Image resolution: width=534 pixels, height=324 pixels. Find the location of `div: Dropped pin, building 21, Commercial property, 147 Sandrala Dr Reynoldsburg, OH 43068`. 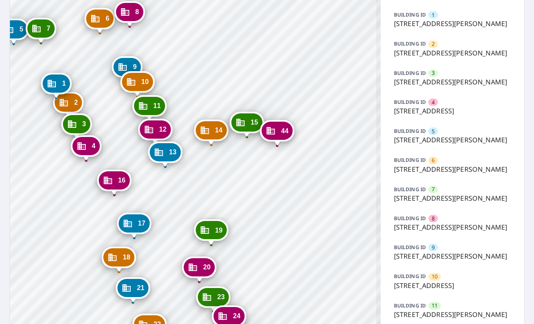

div: Dropped pin, building 21, Commercial property, 147 Sandrala Dr Reynoldsburg, OH 43068 is located at coordinates (132, 290).